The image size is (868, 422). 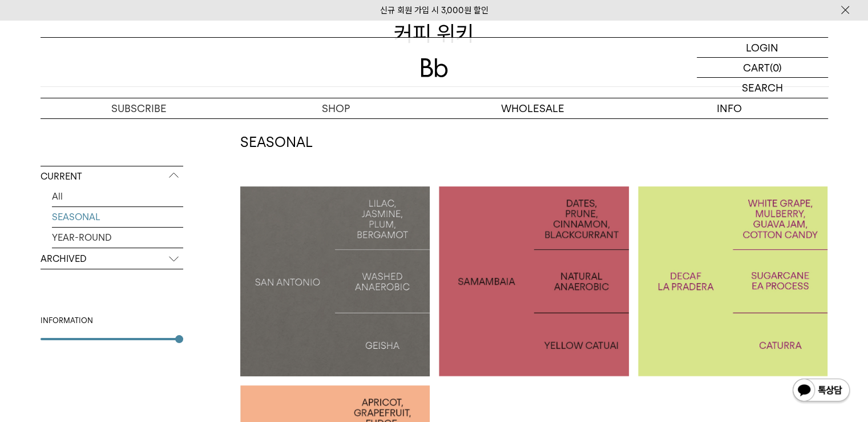 I want to click on a: SUBSCRIBE, so click(x=138, y=108).